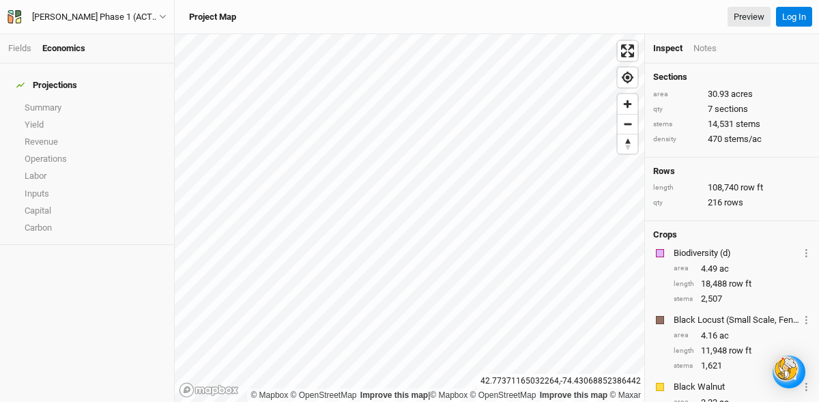 The height and width of the screenshot is (402, 819). I want to click on div: 42.77371165032264 , -74.43068852386442, so click(560, 381).